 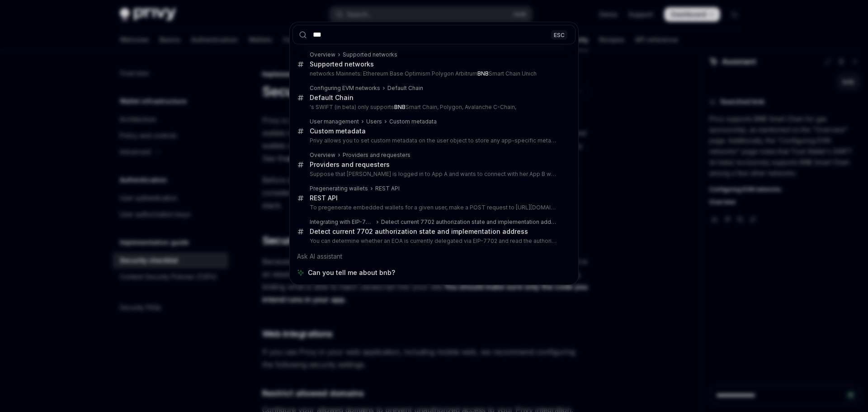 I want to click on div: Ask AI assistant, so click(x=434, y=257).